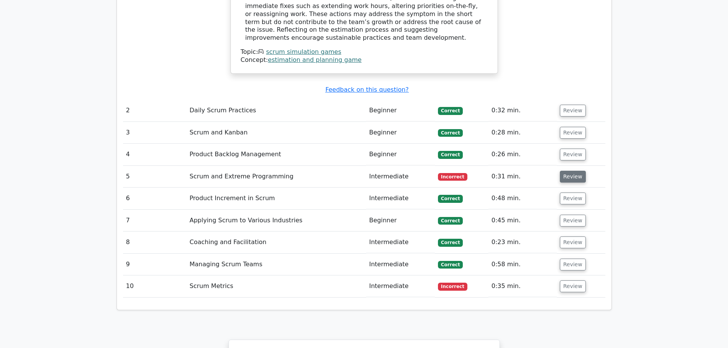 This screenshot has height=348, width=728. Describe the element at coordinates (522, 198) in the screenshot. I see `td: 0:48 min.` at that location.